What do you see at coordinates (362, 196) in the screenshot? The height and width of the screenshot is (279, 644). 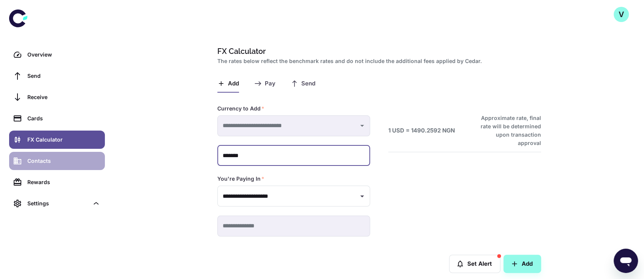 I see `button: Open` at bounding box center [362, 196].